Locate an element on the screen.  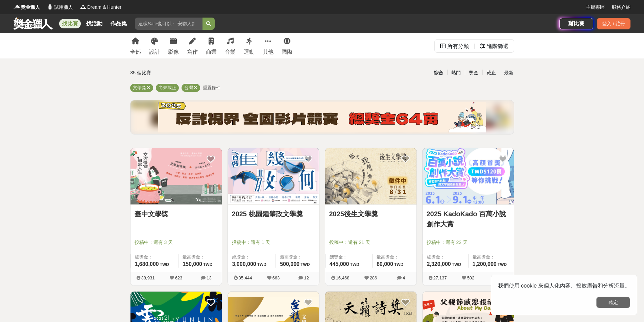
span: 1,200,000 is located at coordinates (485, 264).